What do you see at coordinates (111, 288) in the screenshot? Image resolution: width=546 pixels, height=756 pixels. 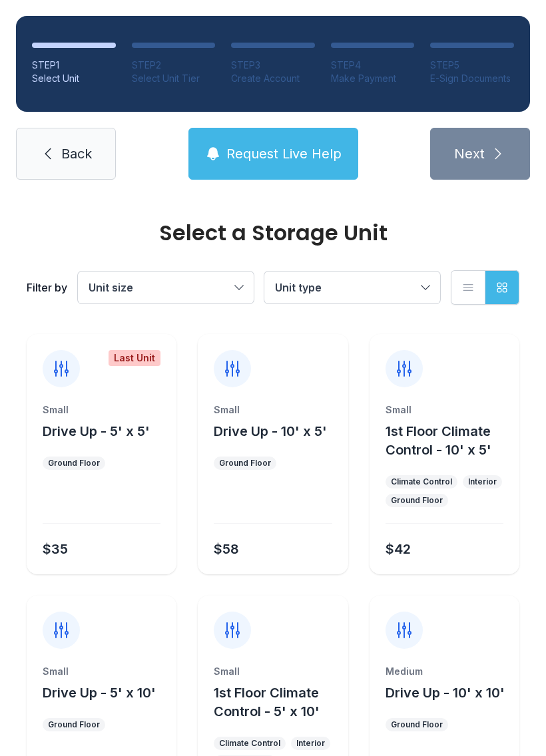 I see `span: Unit size` at bounding box center [111, 288].